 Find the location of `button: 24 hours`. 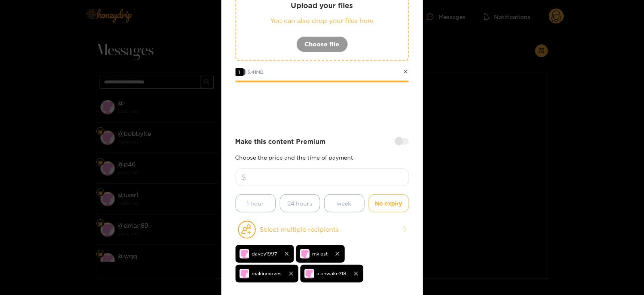

button: 24 hours is located at coordinates (300, 203).